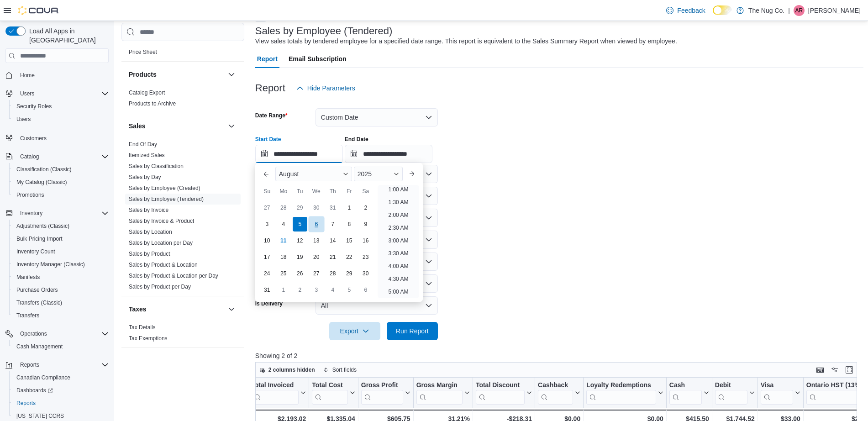 This screenshot has height=421, width=868. I want to click on span: Products to Archive, so click(152, 103).